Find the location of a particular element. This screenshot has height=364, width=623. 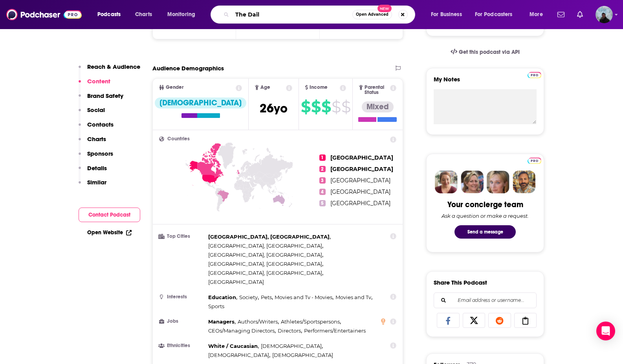

img: Jules Profile is located at coordinates (498, 182).